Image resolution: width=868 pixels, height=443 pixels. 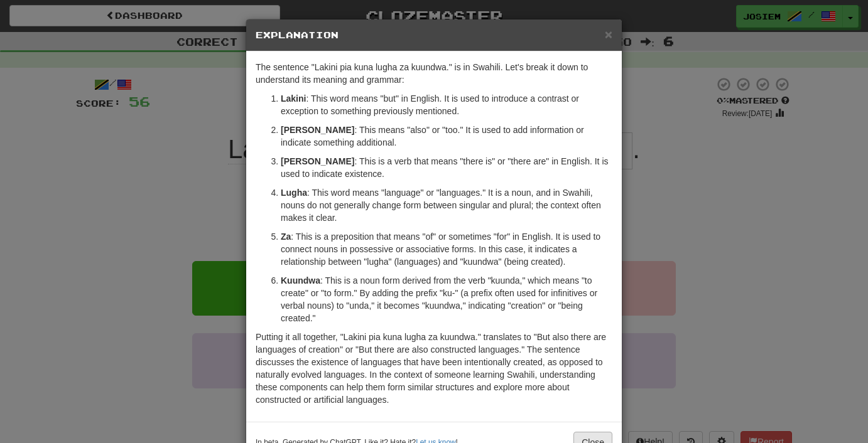 I want to click on h5: Explanation, so click(x=434, y=35).